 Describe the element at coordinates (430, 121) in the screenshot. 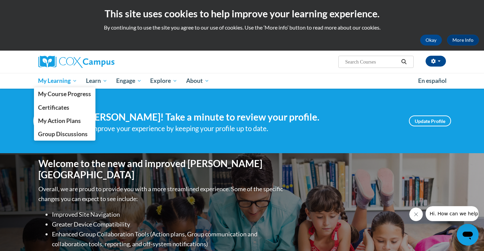

I see `a: Update Profile` at that location.